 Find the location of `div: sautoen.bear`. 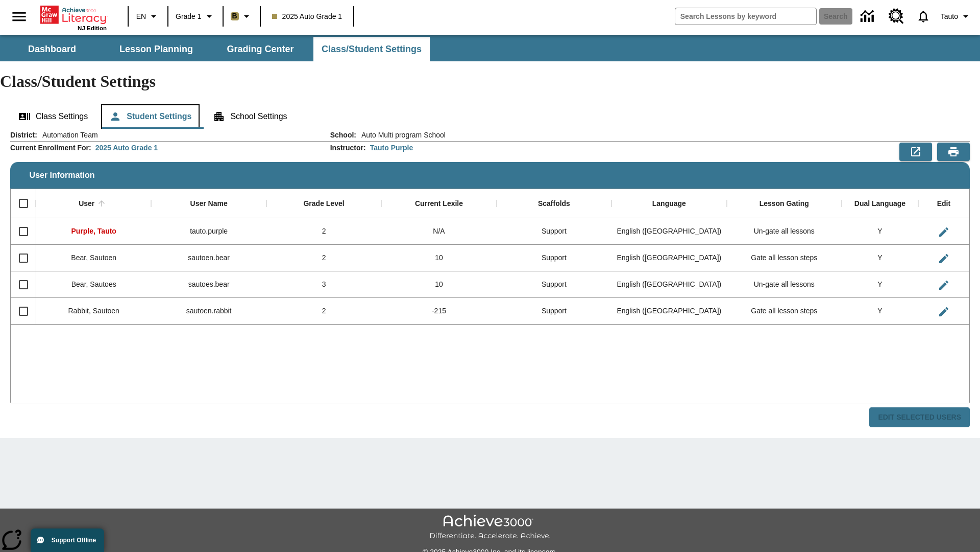

div: sautoen.bear is located at coordinates (208, 258).